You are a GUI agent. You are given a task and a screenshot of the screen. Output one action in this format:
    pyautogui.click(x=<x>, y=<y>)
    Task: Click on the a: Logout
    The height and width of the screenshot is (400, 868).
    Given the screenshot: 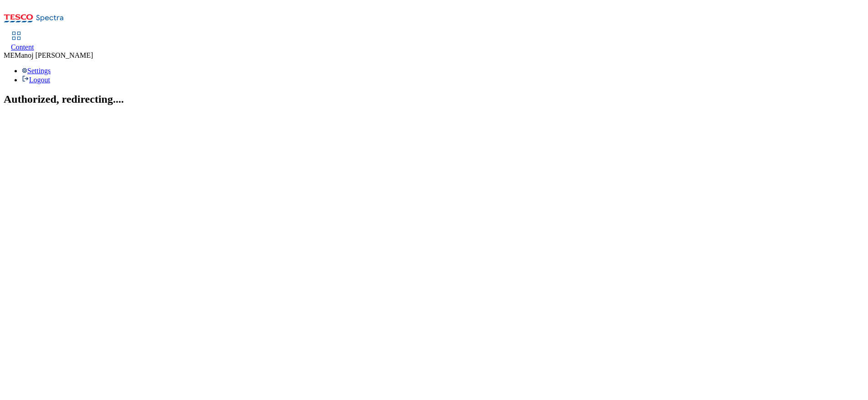 What is the action you would take?
    pyautogui.click(x=36, y=80)
    